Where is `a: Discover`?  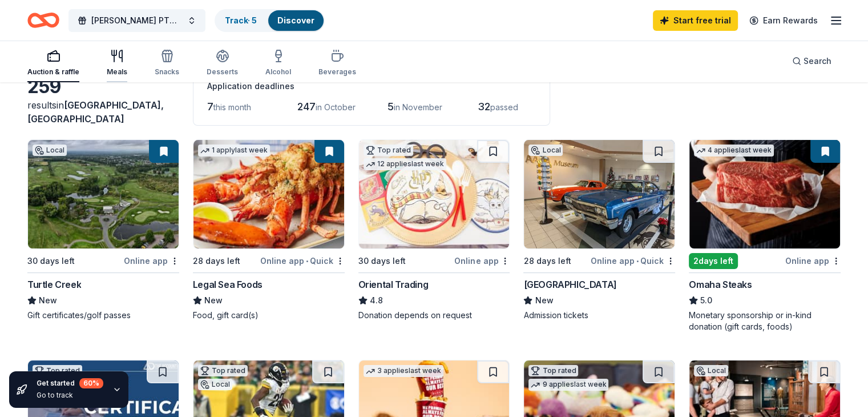
a: Discover is located at coordinates (295, 20).